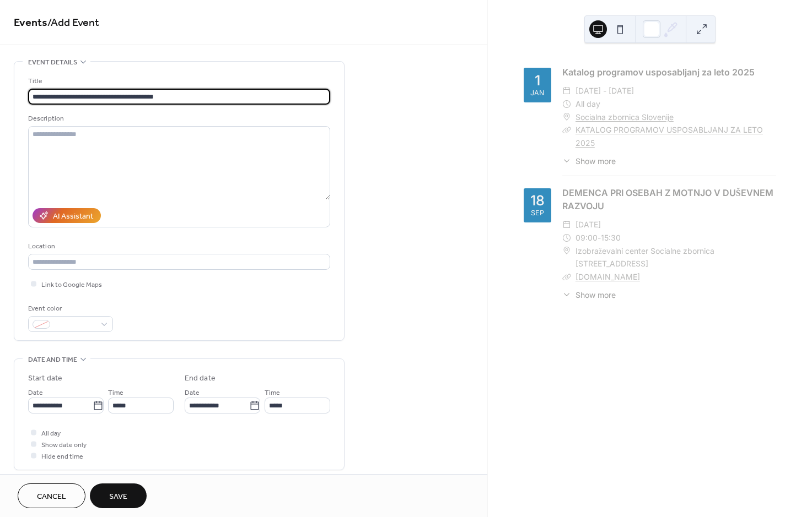 Image resolution: width=812 pixels, height=517 pixels. I want to click on a: Events, so click(31, 22).